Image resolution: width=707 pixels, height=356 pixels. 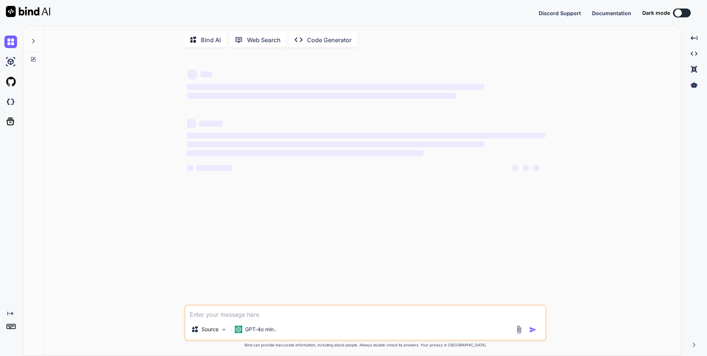 I want to click on p: Source, so click(x=210, y=329).